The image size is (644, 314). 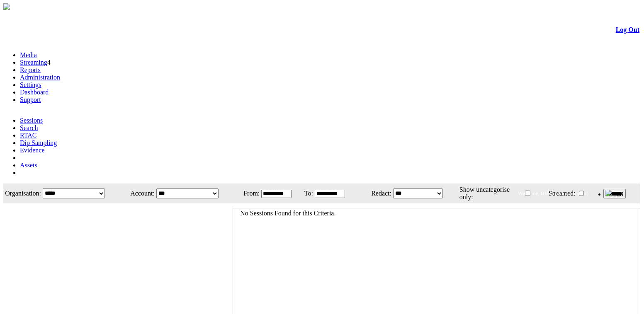 I want to click on a: Sessions, so click(x=31, y=120).